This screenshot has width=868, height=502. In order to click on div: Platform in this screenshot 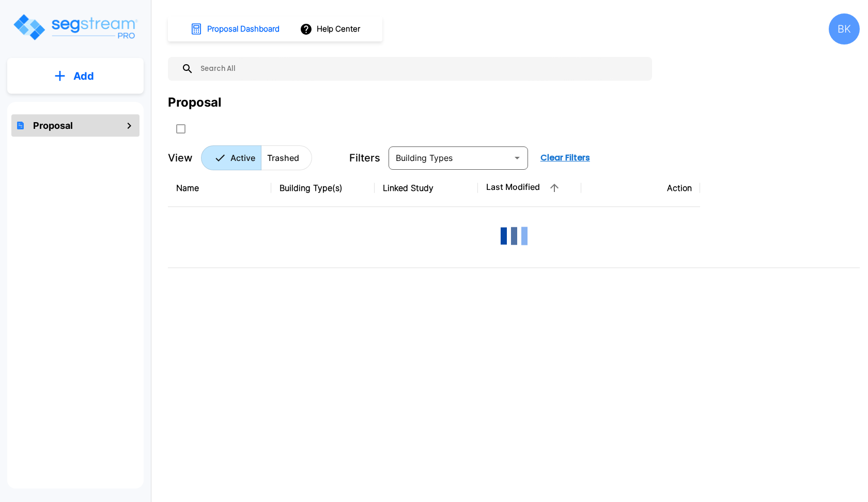, I will do `click(257, 158)`.